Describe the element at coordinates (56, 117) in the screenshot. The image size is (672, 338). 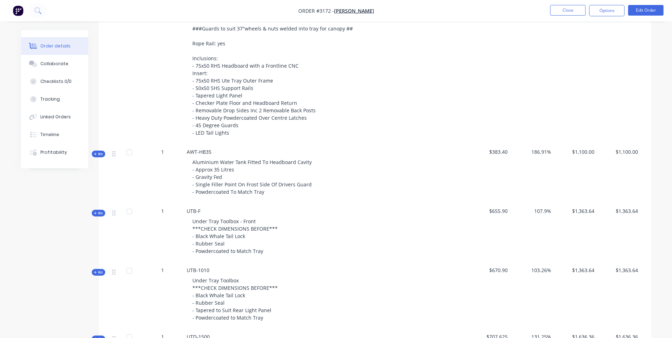
I see `div: Linked Orders` at that location.